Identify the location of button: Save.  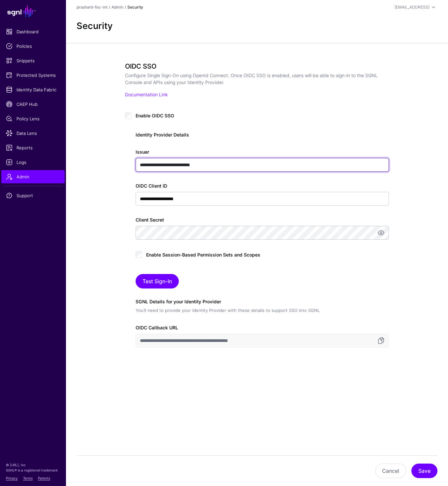
(425, 471).